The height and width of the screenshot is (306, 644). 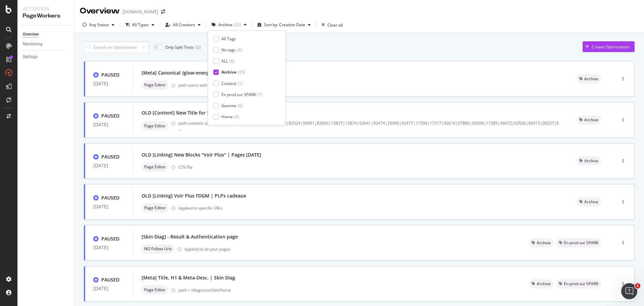 What do you see at coordinates (198, 113) in the screenshot?
I see `div: OLD [Content] New Title for Sales | Specific PDPs` at bounding box center [198, 113].